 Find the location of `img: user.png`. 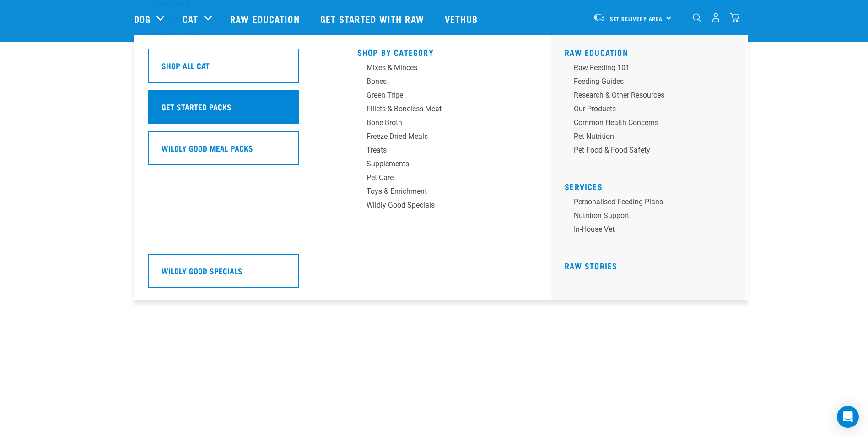

img: user.png is located at coordinates (716, 17).